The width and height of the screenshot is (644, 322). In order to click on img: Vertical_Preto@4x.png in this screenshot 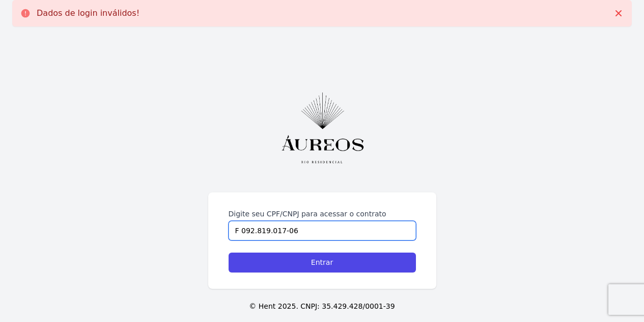, I will do `click(322, 128)`.